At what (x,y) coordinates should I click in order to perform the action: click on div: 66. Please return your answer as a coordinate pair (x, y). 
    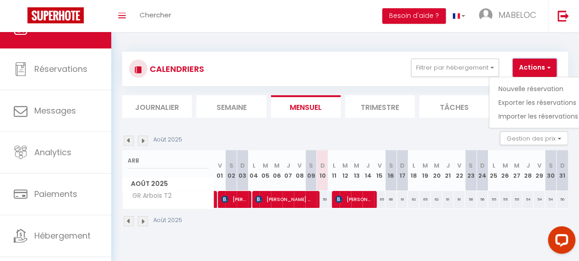
    Looking at the image, I should click on (391, 199).